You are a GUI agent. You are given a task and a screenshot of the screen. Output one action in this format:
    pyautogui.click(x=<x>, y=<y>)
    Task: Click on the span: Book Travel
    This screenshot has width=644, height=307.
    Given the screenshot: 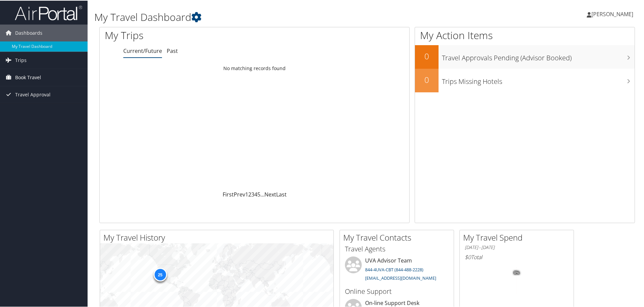 What is the action you would take?
    pyautogui.click(x=28, y=77)
    